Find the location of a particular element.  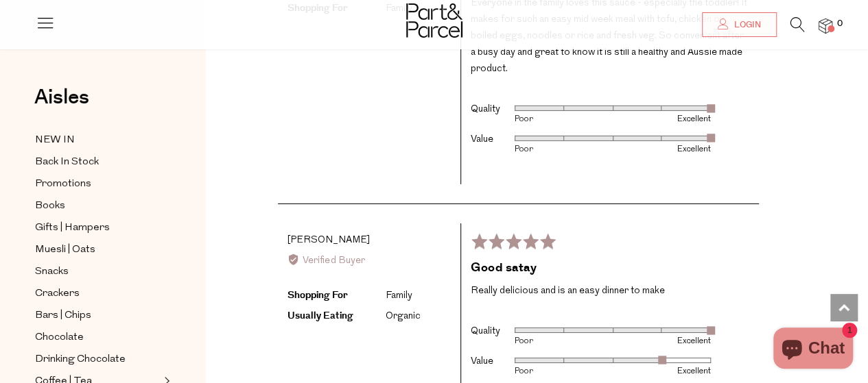

a: Muesli | Oats is located at coordinates (97, 250).